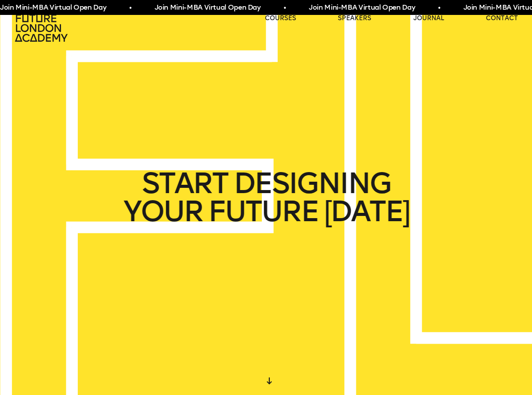  I want to click on span: DESIGNING, so click(311, 183).